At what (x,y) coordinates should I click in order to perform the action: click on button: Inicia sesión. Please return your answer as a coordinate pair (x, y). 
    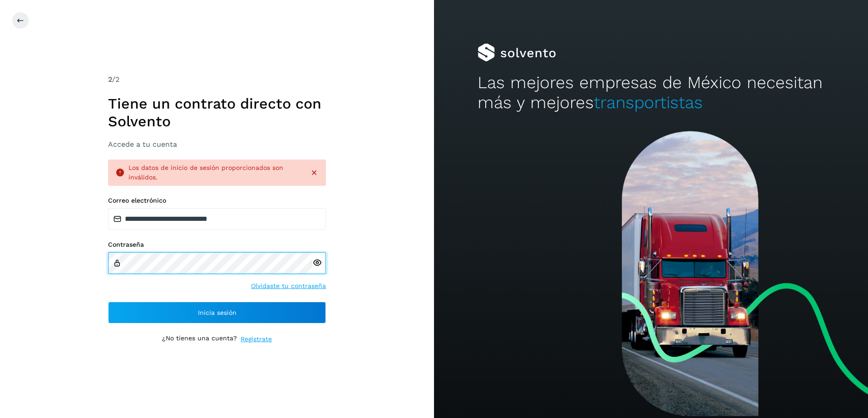
    Looking at the image, I should click on (217, 313).